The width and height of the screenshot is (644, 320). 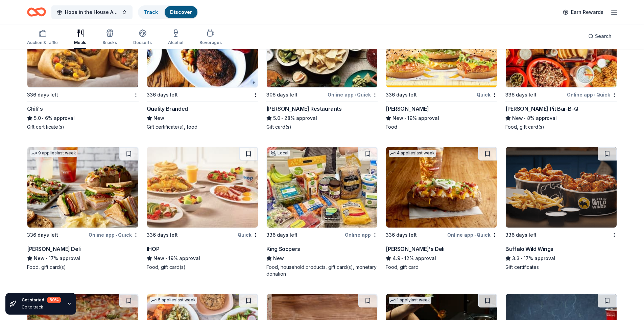 What do you see at coordinates (109, 37) in the screenshot?
I see `button: Snacks` at bounding box center [109, 37].